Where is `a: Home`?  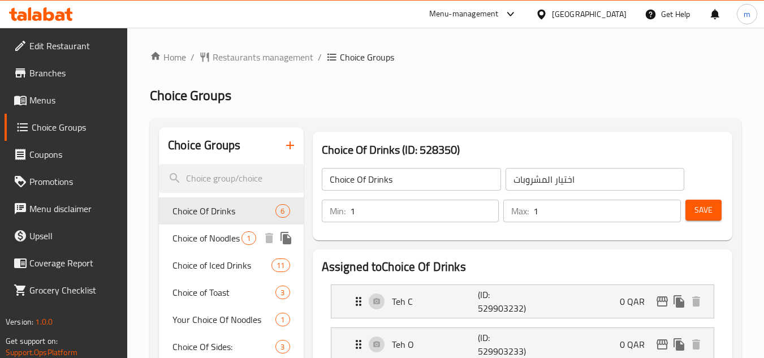
a: Home is located at coordinates (168, 57).